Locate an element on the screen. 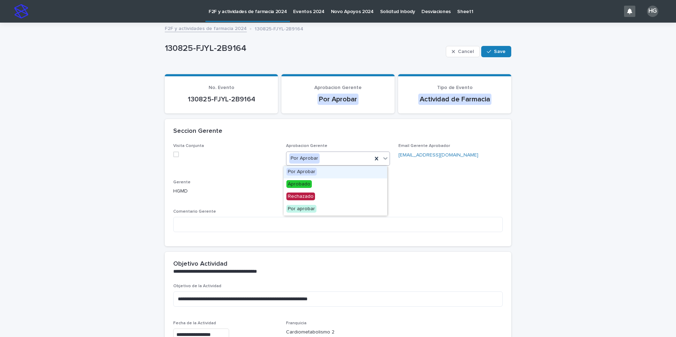  span: Comentario Gerente is located at coordinates (194, 212).